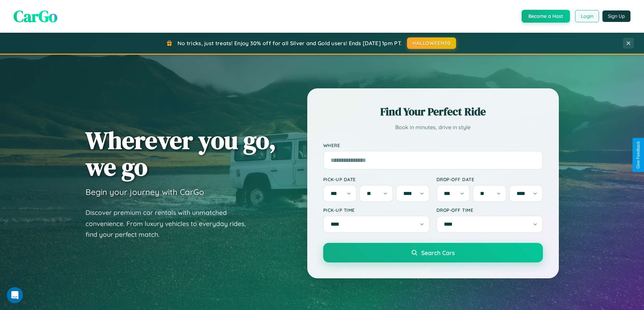 Image resolution: width=644 pixels, height=310 pixels. Describe the element at coordinates (145, 192) in the screenshot. I see `h3: Begin your journey with CarGo` at that location.